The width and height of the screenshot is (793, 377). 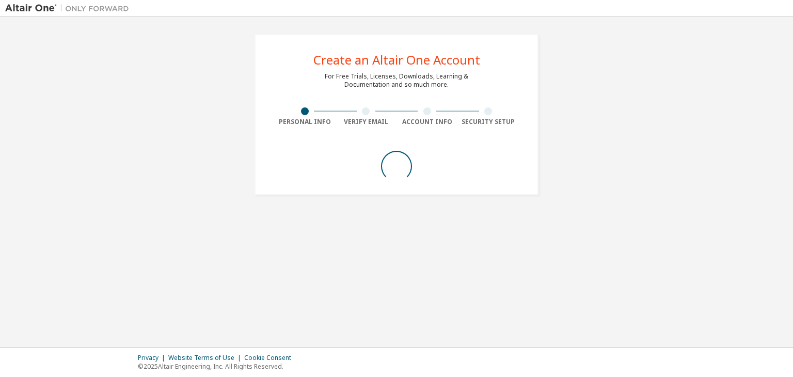 What do you see at coordinates (153, 358) in the screenshot?
I see `div: Privacy` at bounding box center [153, 358].